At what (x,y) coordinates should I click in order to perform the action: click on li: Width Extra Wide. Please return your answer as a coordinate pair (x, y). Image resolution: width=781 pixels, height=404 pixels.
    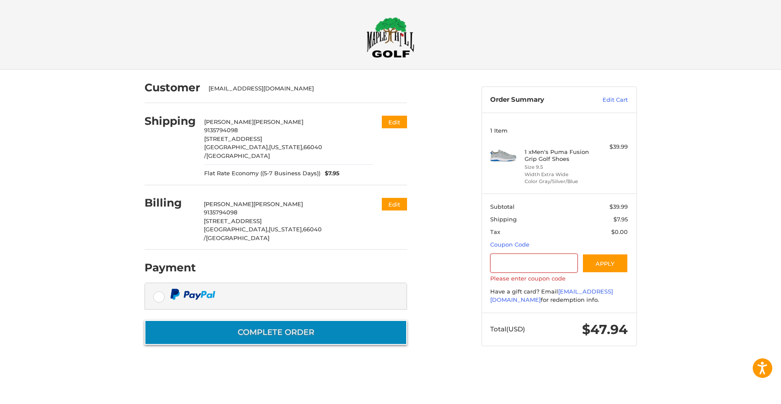
    Looking at the image, I should click on (557, 174).